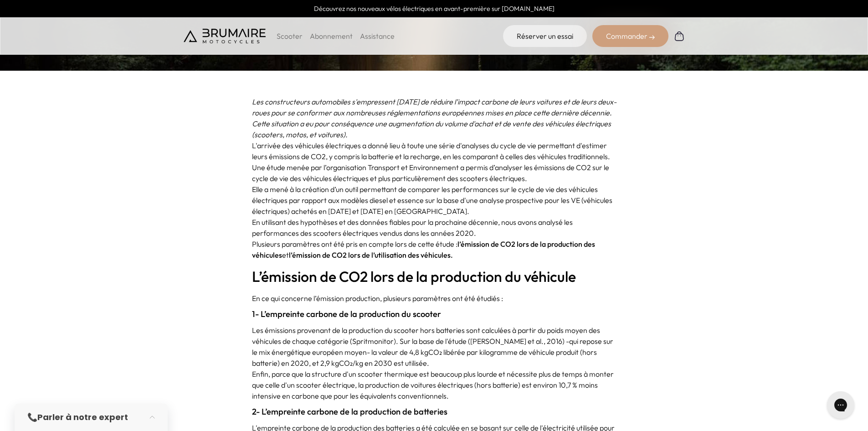  What do you see at coordinates (414, 276) in the screenshot?
I see `strong: L’émission de CO2 lors de la production du véhicule` at bounding box center [414, 276].